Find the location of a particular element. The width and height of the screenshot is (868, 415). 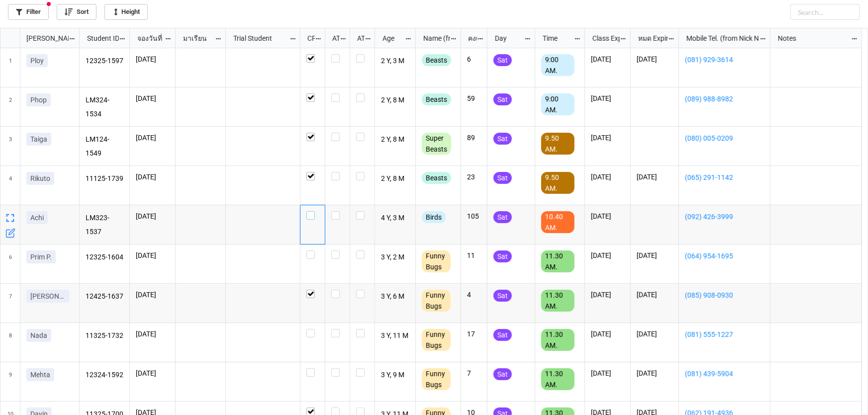

p: 6 is located at coordinates (474, 59).